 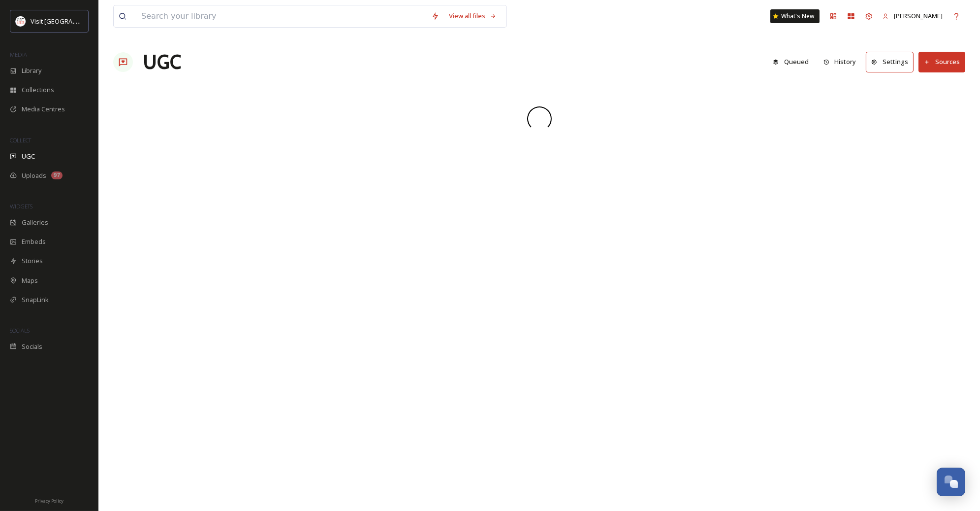 I want to click on button: Settings, so click(x=890, y=62).